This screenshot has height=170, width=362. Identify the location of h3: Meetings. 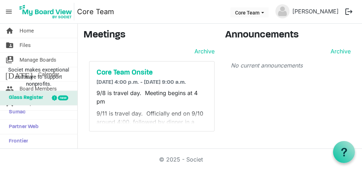
(149, 35).